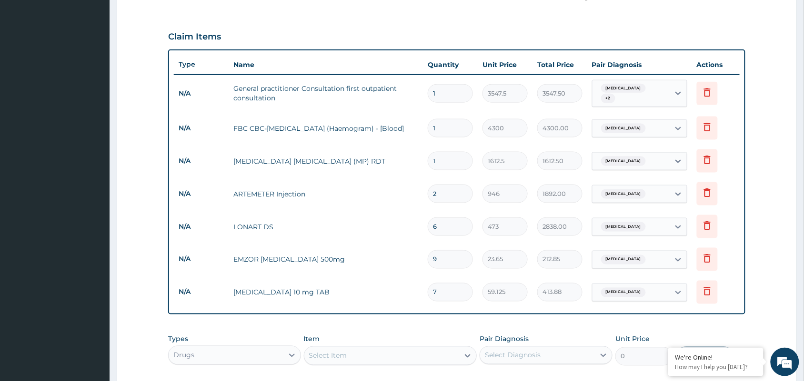 This screenshot has width=804, height=381. I want to click on textarea: Type your message and hit 'Enter', so click(93, 277).